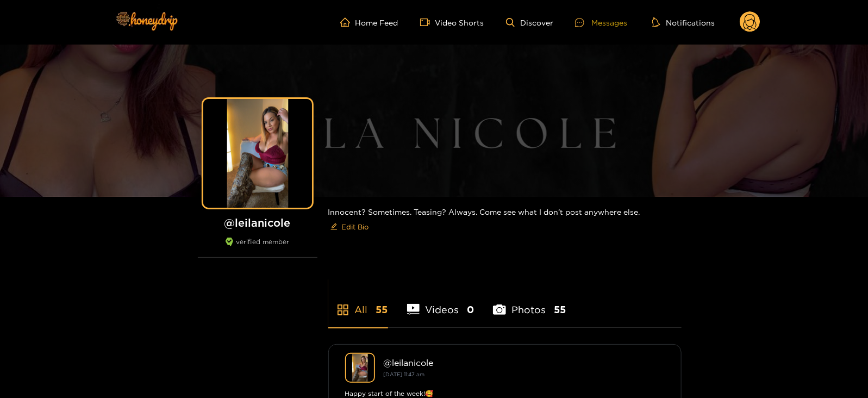  I want to click on a: Discover, so click(529, 23).